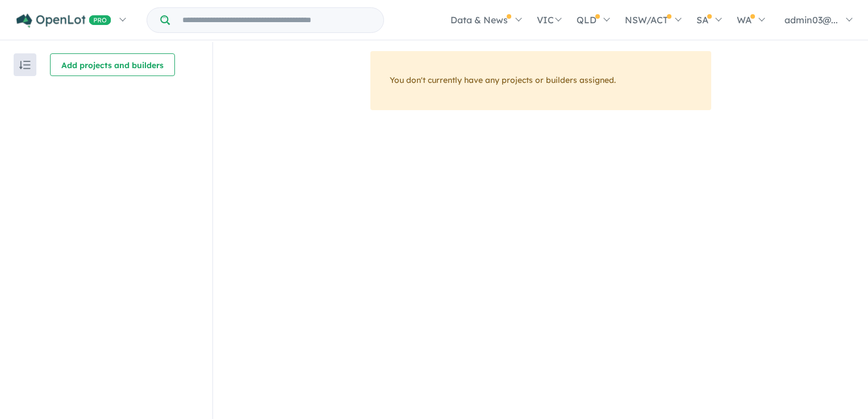 The height and width of the screenshot is (419, 868). I want to click on button: Add projects and builders, so click(112, 64).